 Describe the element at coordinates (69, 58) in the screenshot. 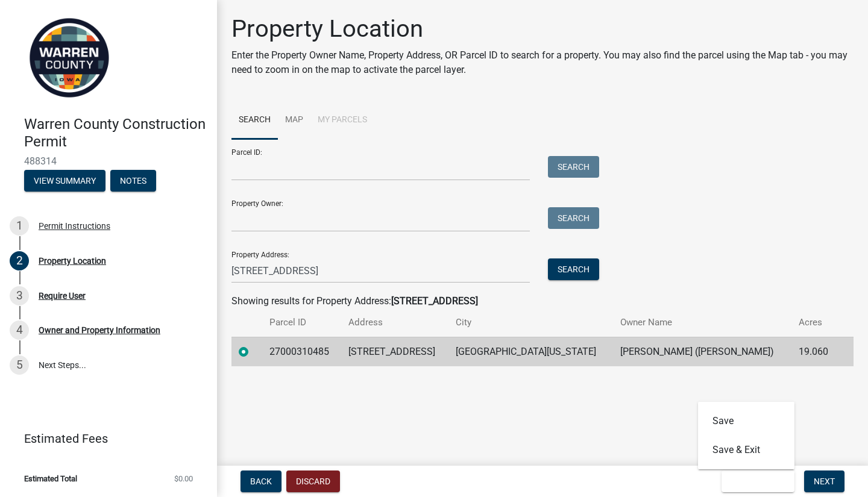

I see `img: Warren County, Iowa` at that location.